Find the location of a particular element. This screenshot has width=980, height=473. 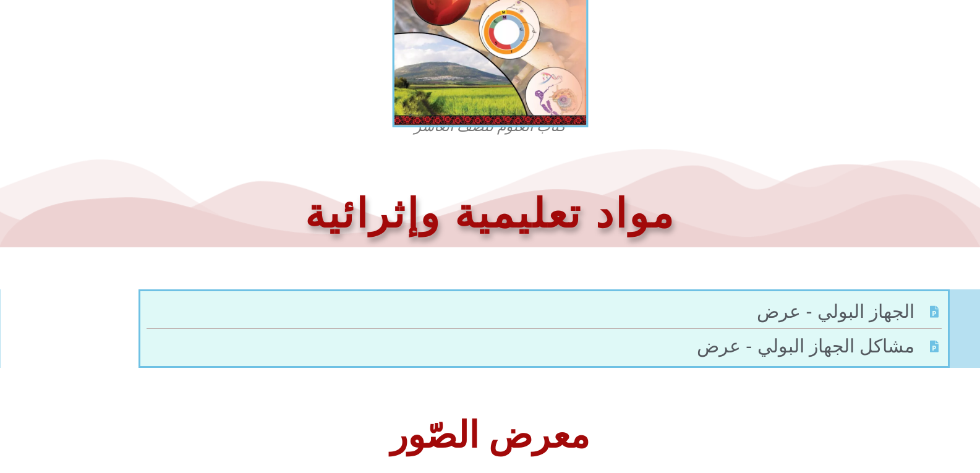

h1: مواد تعليمية وإثرائية is located at coordinates (490, 214).